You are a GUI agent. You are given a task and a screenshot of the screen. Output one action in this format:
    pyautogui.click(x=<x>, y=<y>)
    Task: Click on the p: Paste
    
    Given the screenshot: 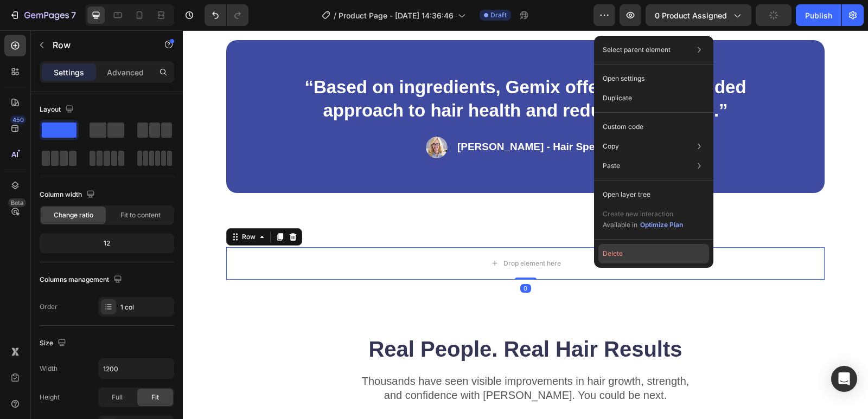 What is the action you would take?
    pyautogui.click(x=612, y=166)
    